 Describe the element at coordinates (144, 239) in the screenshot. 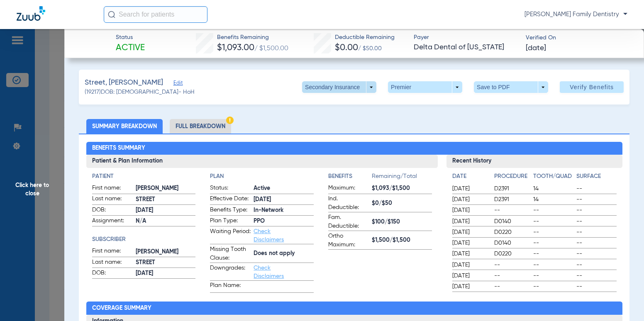

I see `h4: Subscriber` at that location.